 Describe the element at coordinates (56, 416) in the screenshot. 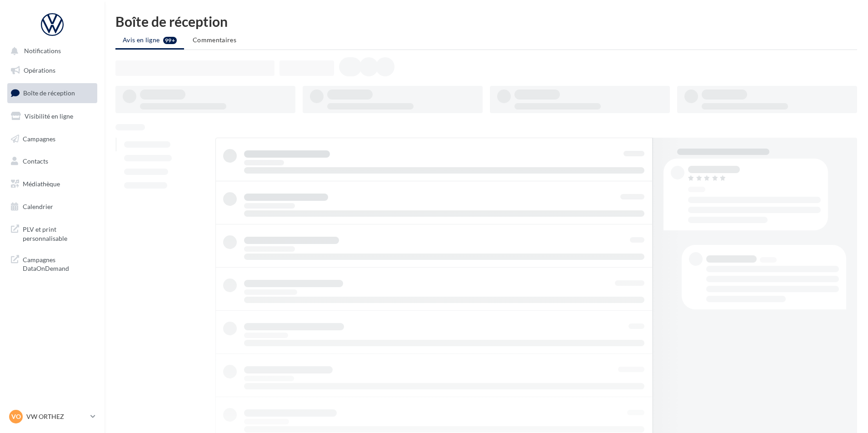

I see `p: VW ORTHEZ` at that location.